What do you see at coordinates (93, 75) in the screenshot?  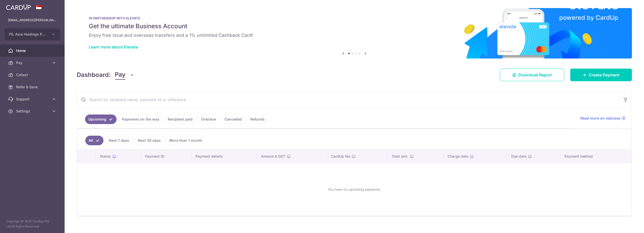 I see `h4: Dashboard:` at bounding box center [93, 75].